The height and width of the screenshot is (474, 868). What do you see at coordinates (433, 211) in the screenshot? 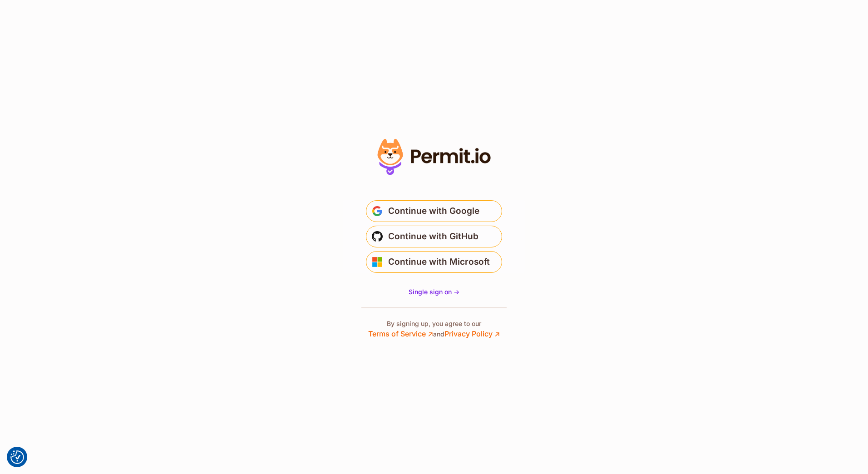
I see `span: Continue with Google` at bounding box center [433, 211].